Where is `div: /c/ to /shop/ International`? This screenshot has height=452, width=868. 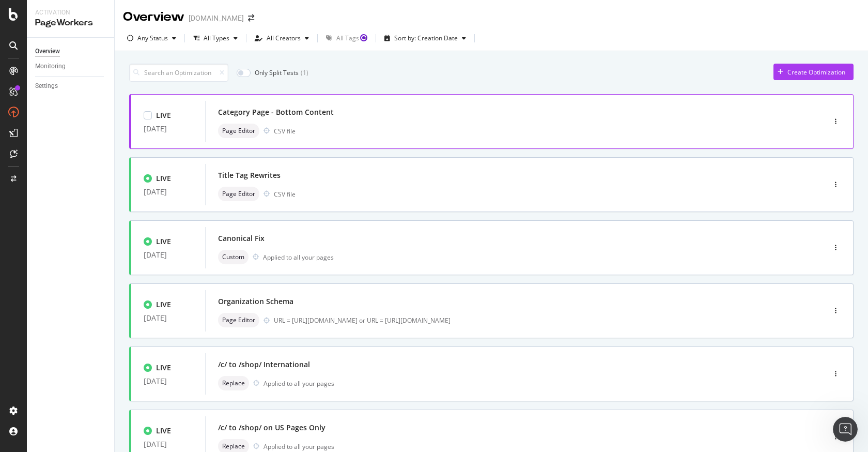
div: /c/ to /shop/ International is located at coordinates (264, 365).